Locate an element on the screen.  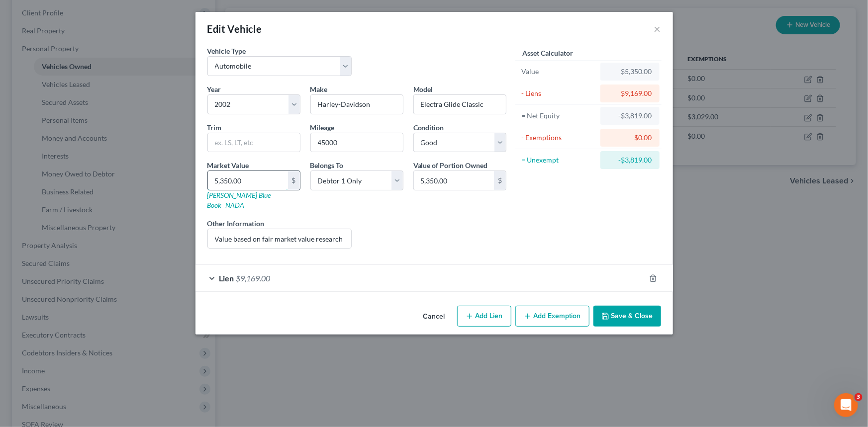
label: Mileage is located at coordinates (322, 127).